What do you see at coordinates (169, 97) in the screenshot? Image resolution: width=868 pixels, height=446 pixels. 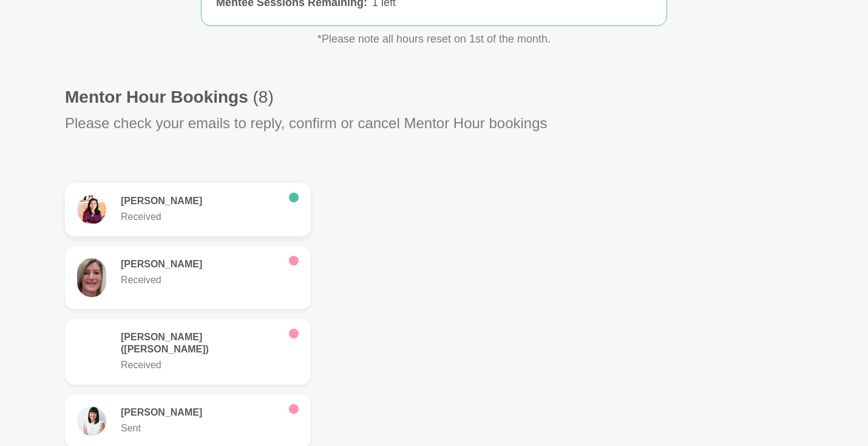 I see `h1: Mentor Hour Bookings` at bounding box center [169, 97].